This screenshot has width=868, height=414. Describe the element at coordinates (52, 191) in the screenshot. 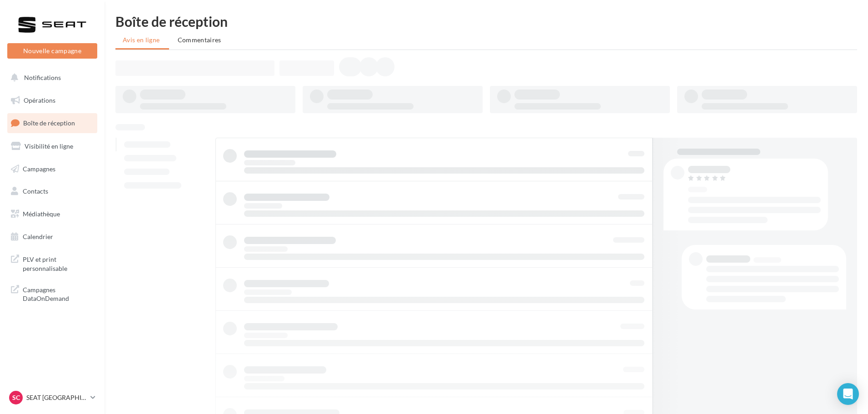

I see `a: Contacts` at that location.